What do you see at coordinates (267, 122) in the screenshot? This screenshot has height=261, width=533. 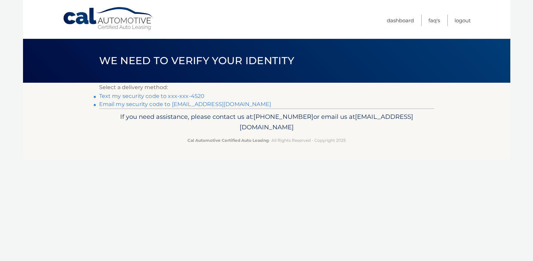 I see `p: If you need assistance, please contact us at: or email us at` at bounding box center [267, 122].